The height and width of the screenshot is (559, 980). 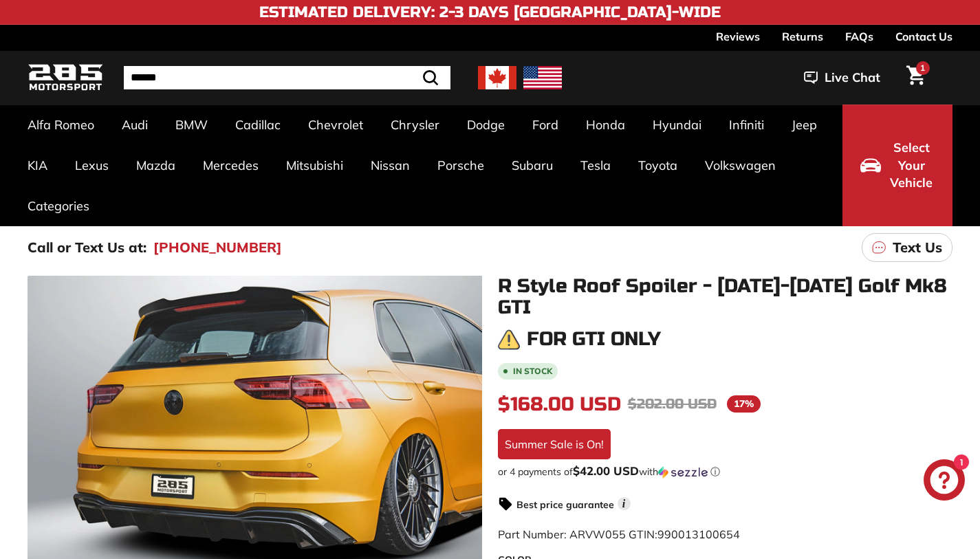 I want to click on a: KIA, so click(x=37, y=165).